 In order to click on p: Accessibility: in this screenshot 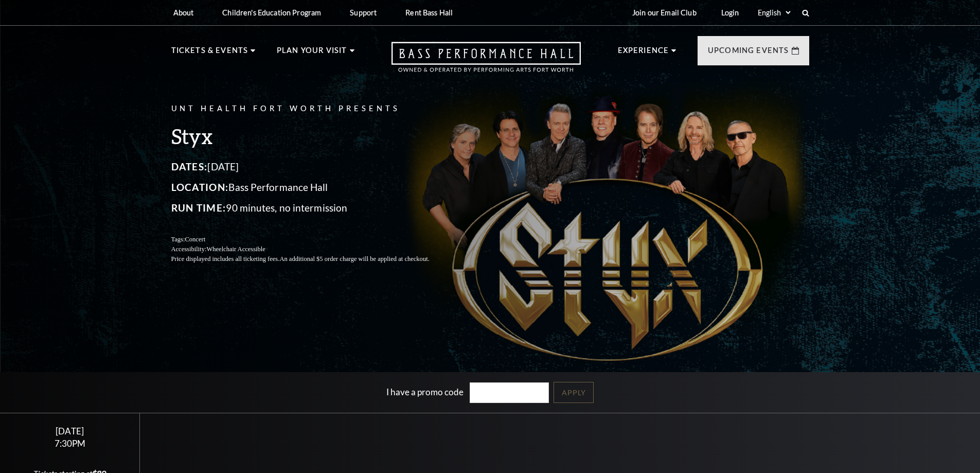, I will do `click(313, 249)`.